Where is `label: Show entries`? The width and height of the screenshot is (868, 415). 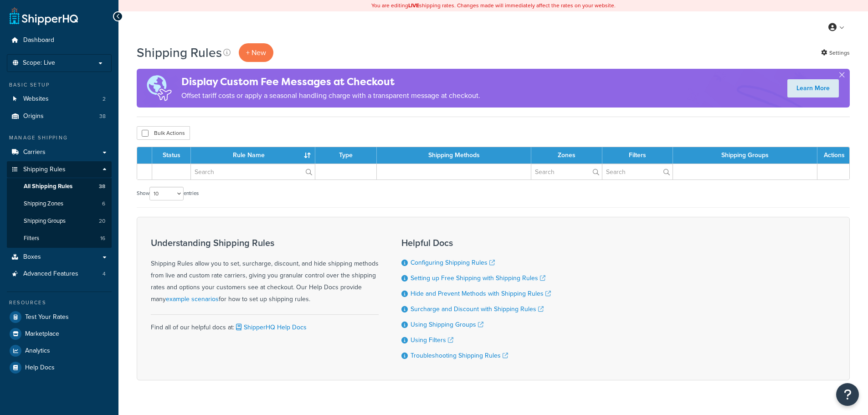 label: Show entries is located at coordinates (167, 194).